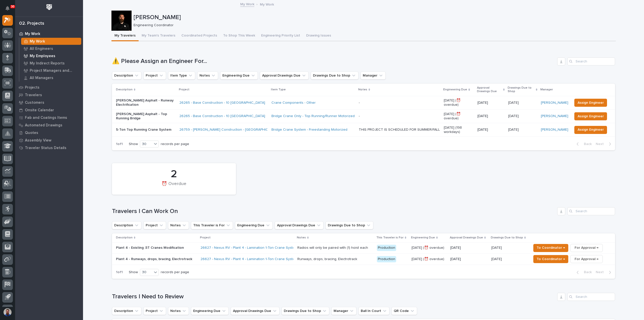 The height and width of the screenshot is (320, 644). What do you see at coordinates (133, 272) in the screenshot?
I see `p: Show` at bounding box center [133, 272].